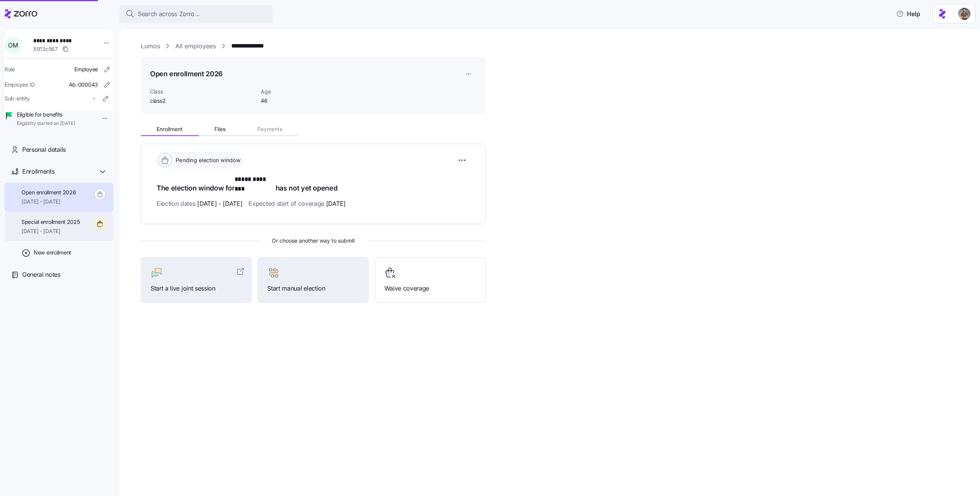  What do you see at coordinates (10, 70) in the screenshot?
I see `span: Role` at bounding box center [10, 70].